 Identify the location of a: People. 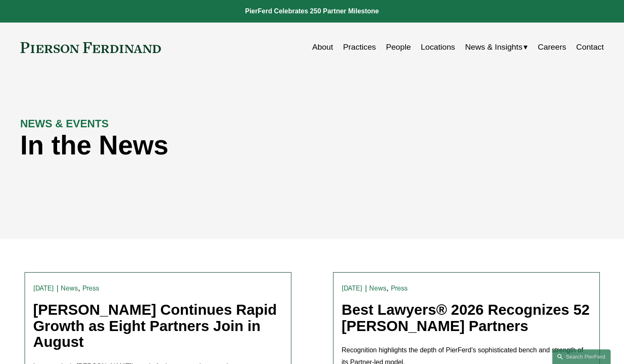
(398, 47).